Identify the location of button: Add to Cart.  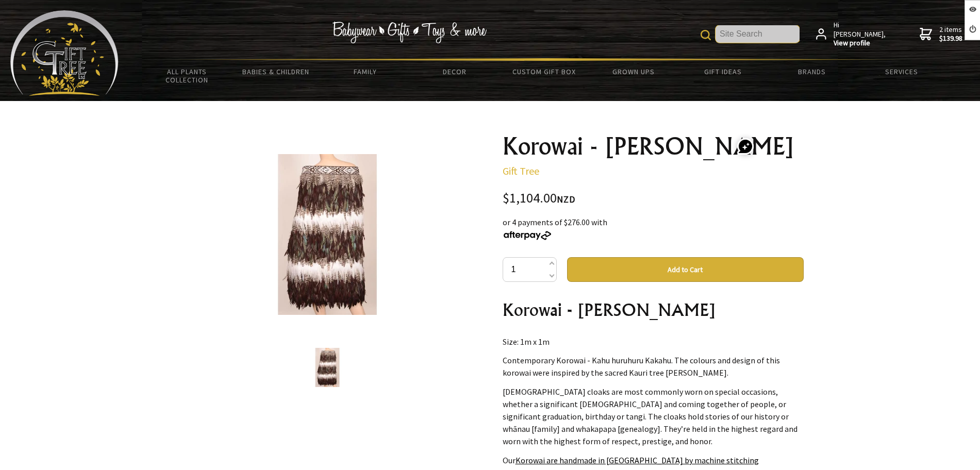
(685, 270).